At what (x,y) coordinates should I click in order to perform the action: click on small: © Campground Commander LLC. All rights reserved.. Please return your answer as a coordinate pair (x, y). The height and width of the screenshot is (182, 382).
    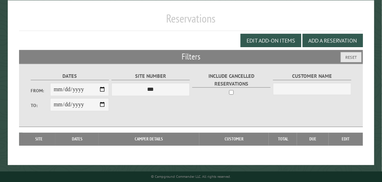
    Looking at the image, I should click on (191, 177).